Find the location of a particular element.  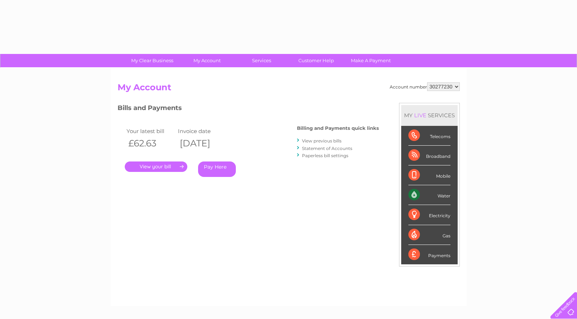

a: Customer Help is located at coordinates (316, 60).